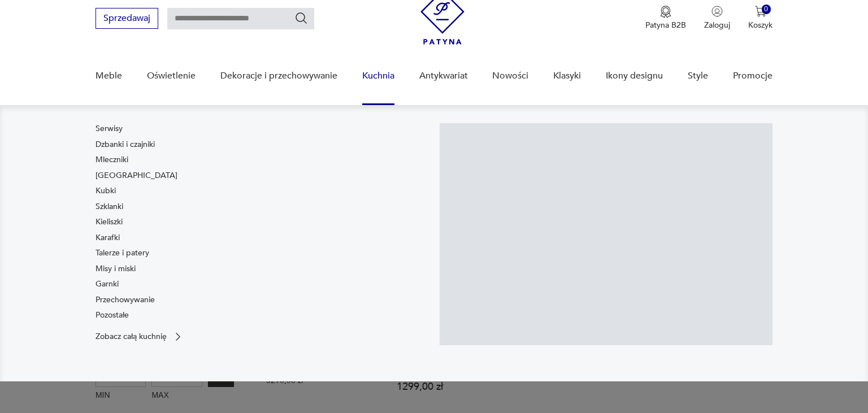 This screenshot has height=413, width=868. Describe the element at coordinates (109, 129) in the screenshot. I see `a: Serwisy` at that location.